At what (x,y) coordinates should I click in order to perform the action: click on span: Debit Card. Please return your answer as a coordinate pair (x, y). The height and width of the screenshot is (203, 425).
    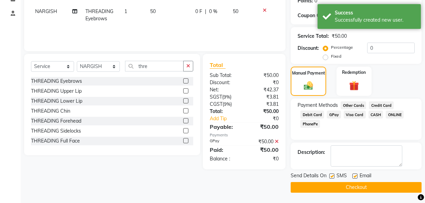
    Looking at the image, I should click on (312, 115).